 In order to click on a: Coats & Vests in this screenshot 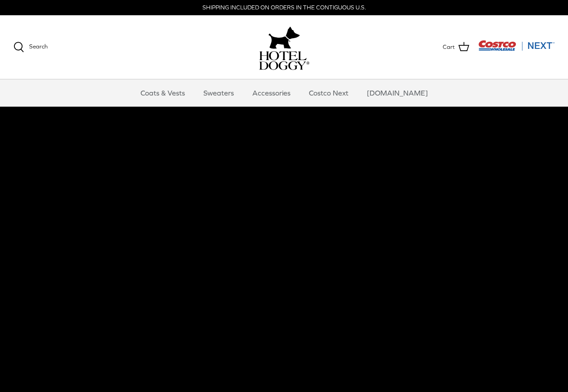, I will do `click(162, 93)`.